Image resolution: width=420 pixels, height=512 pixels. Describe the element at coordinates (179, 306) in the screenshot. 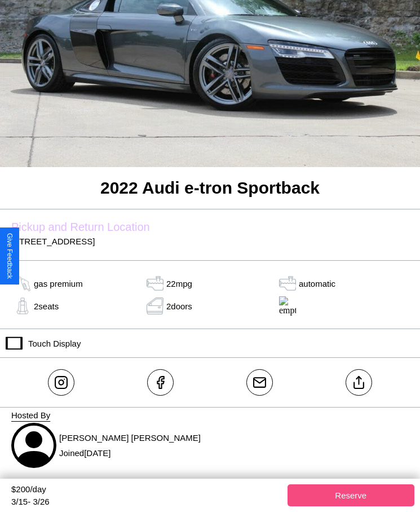

I see `p: 2 doors` at that location.